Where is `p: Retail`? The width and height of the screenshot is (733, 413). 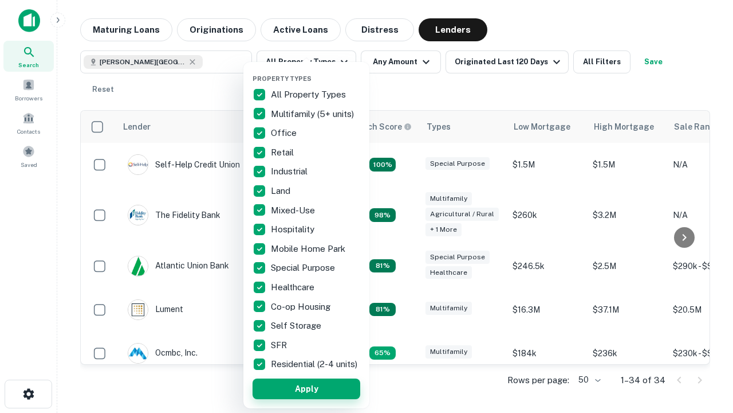
p: Retail is located at coordinates (284, 152).